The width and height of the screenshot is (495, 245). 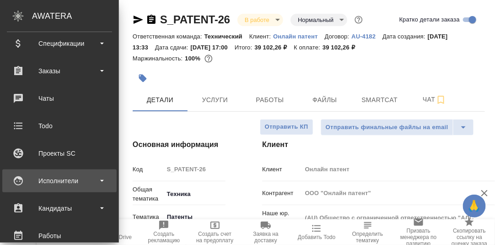 I want to click on button: Отправить КП, so click(x=286, y=127).